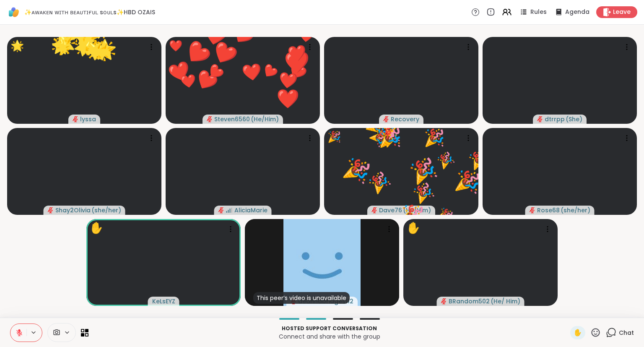 This screenshot has width=644, height=347. I want to click on span: Dave76, so click(391, 211).